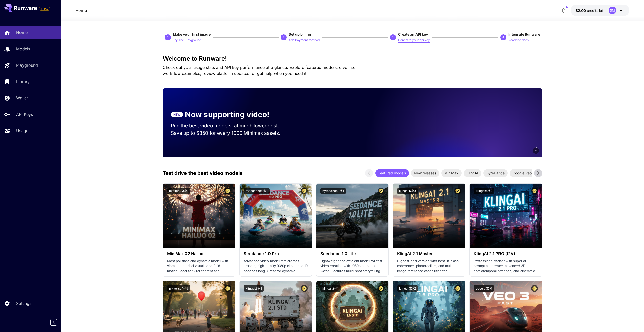 The width and height of the screenshot is (644, 332). I want to click on span: Integrate Runware, so click(524, 34).